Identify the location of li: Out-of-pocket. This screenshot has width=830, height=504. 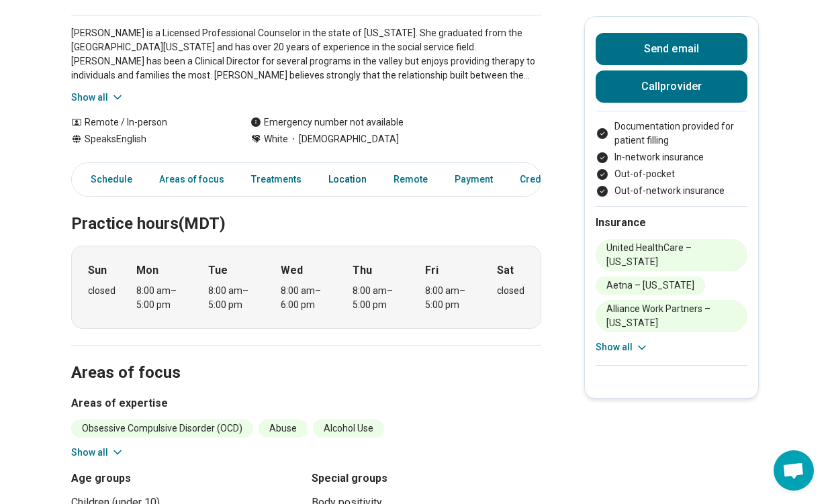
(672, 174).